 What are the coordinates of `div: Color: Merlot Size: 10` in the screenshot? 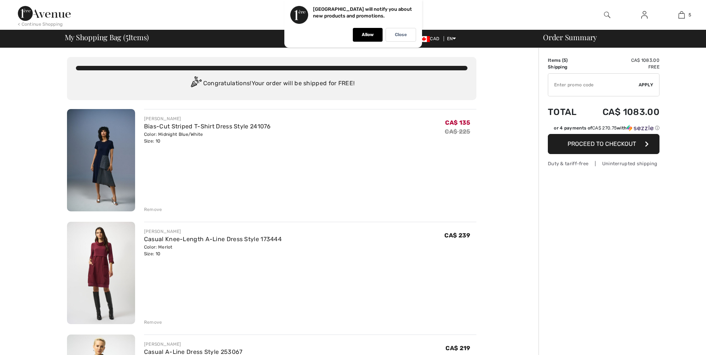 It's located at (213, 250).